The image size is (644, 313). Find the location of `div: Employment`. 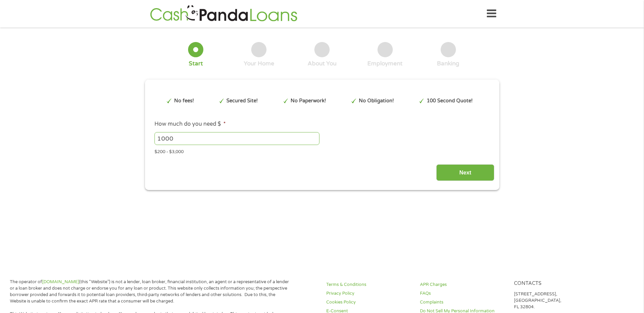

div: Employment is located at coordinates (385, 64).